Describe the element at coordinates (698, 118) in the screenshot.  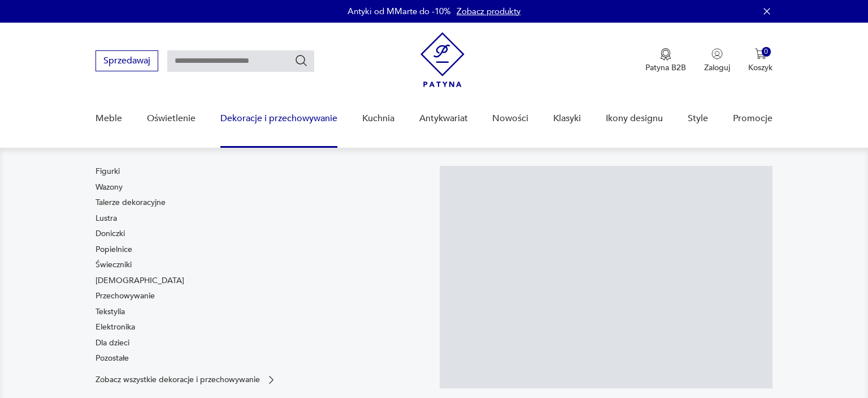
I see `a: Style` at that location.